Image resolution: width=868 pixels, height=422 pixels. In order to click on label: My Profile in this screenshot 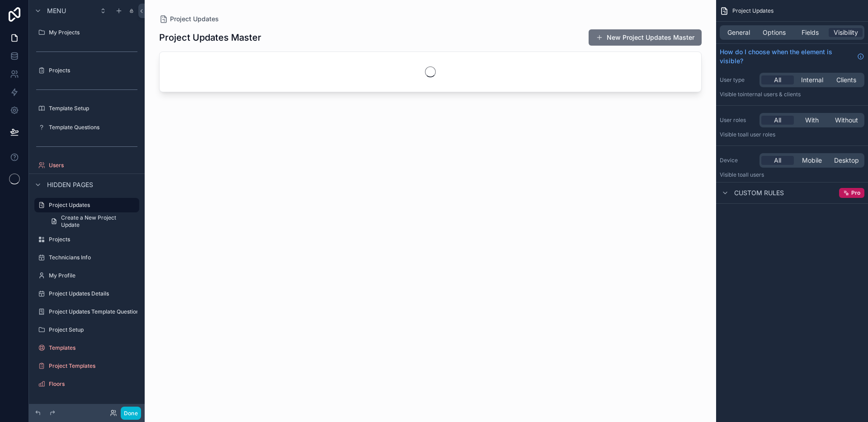, I will do `click(93, 276)`.